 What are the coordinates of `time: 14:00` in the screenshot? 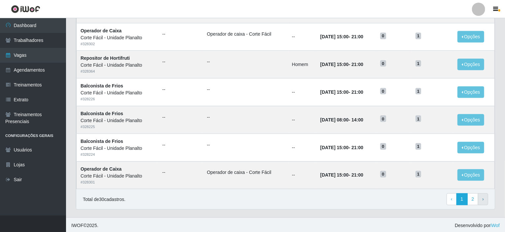 It's located at (358, 120).